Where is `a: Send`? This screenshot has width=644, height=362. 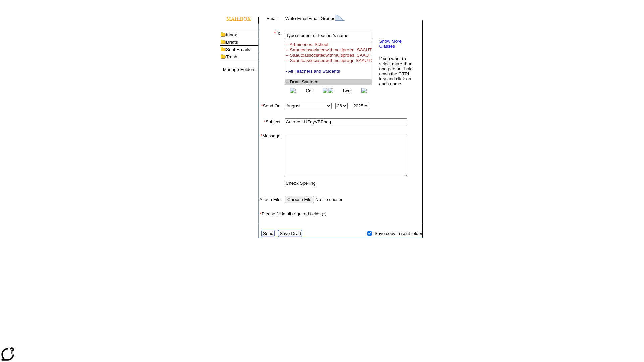
a: Send is located at coordinates (268, 234).